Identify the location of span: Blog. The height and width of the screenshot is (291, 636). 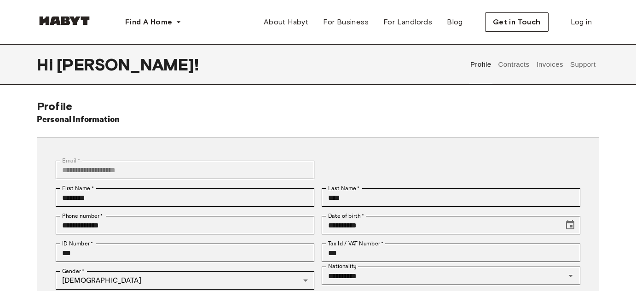
(455, 22).